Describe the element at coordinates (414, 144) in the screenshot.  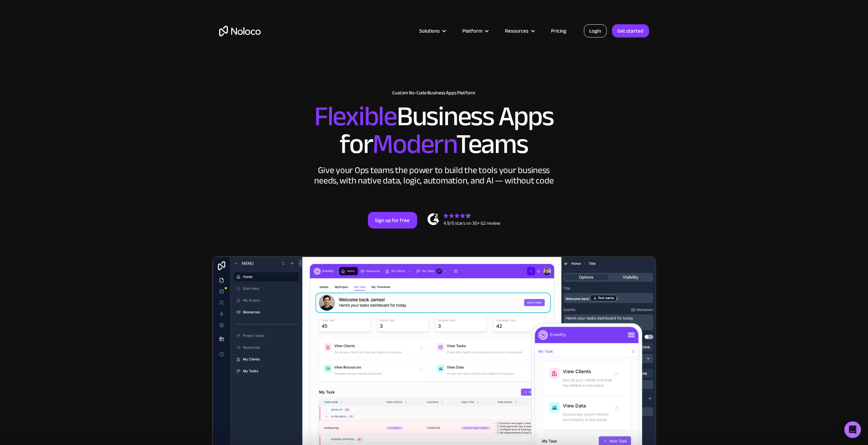
I see `span: Modern` at that location.